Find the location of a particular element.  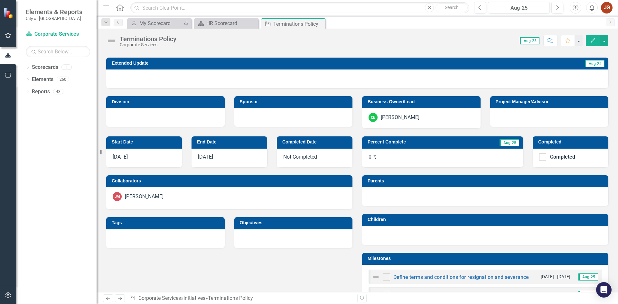

a: Reports is located at coordinates (41, 92).